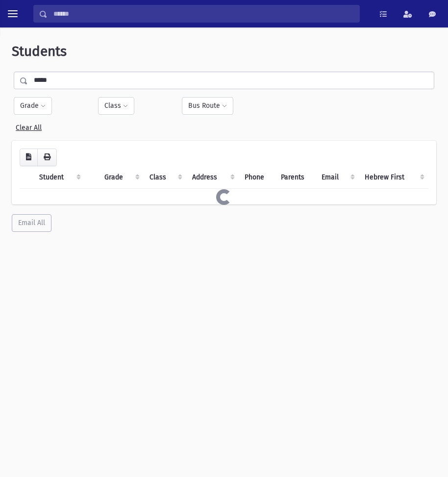  What do you see at coordinates (212, 178) in the screenshot?
I see `th: Address` at bounding box center [212, 178].